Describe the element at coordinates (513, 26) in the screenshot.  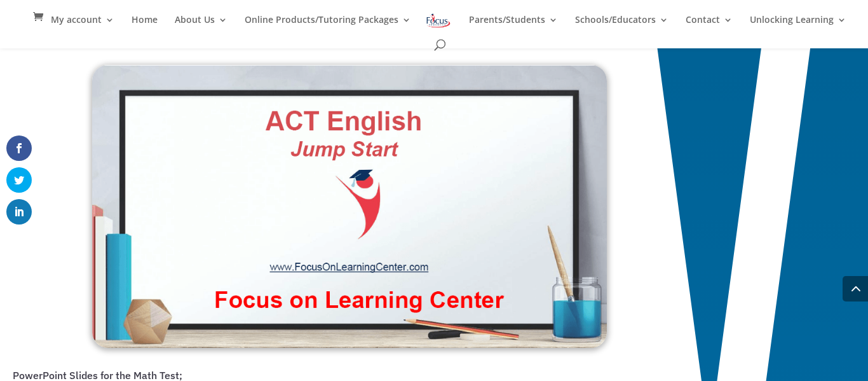
I see `a: Parents/Students` at that location.